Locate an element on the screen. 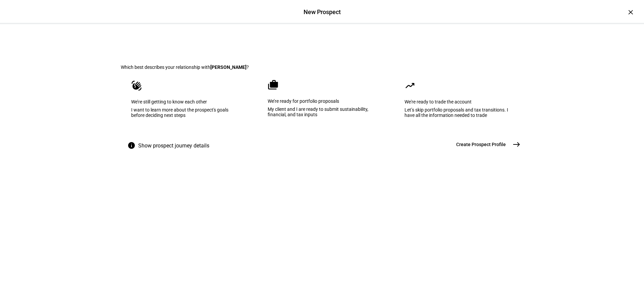  div: My client and I are ready to submit sustainability, financial, and tax inputs is located at coordinates (322, 112).